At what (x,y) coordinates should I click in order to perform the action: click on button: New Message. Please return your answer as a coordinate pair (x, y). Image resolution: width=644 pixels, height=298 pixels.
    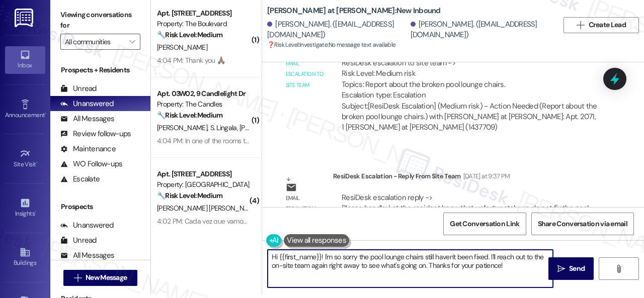
    Looking at the image, I should click on (101, 278).